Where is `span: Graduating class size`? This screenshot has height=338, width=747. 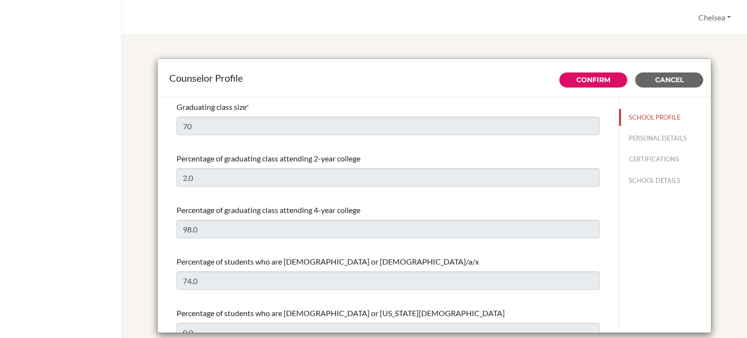
span: Graduating class size is located at coordinates (211, 106).